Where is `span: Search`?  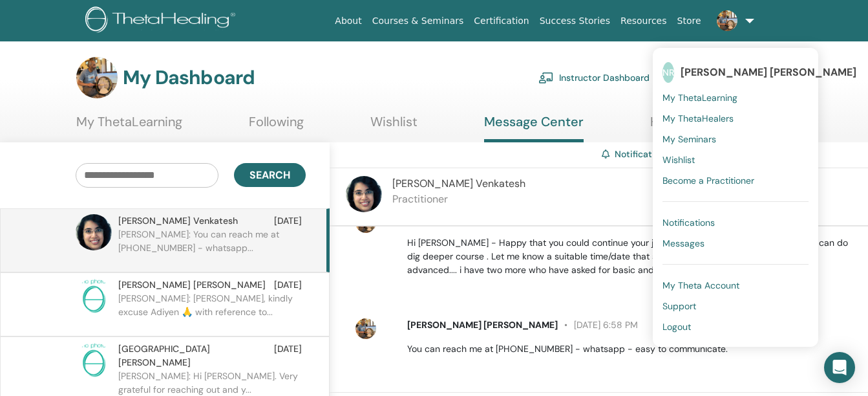
span: Search is located at coordinates (270, 175).